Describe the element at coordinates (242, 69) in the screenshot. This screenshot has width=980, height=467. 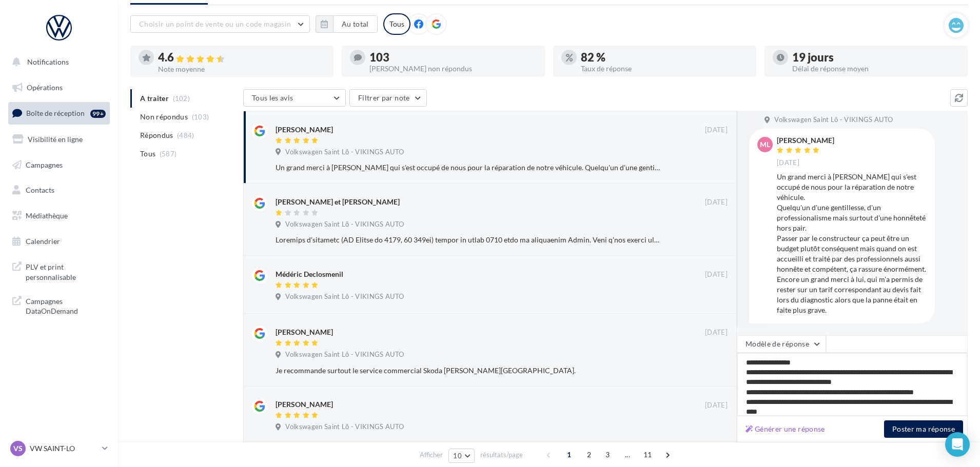
I see `div: Note moyenne` at that location.